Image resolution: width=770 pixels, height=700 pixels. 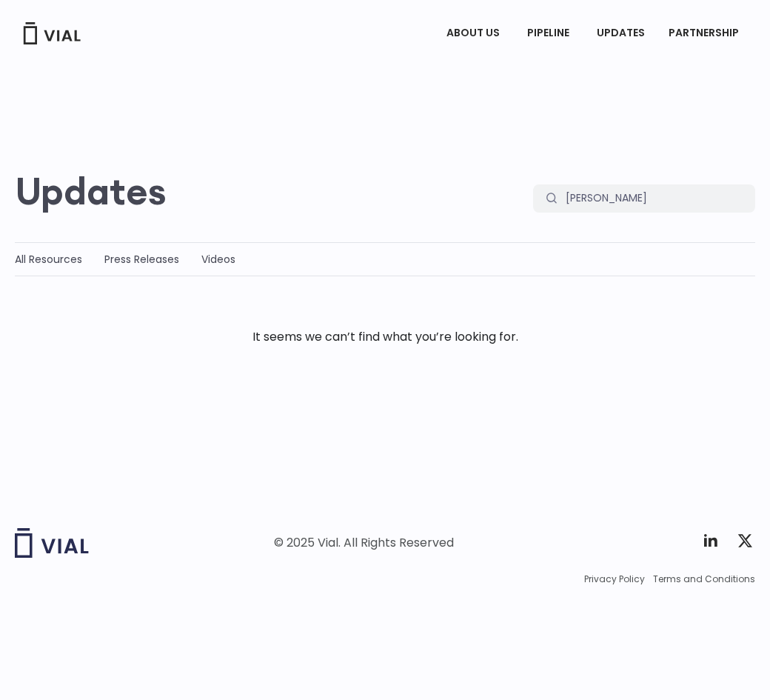 What do you see at coordinates (620, 33) in the screenshot?
I see `a: UPDATES` at bounding box center [620, 33].